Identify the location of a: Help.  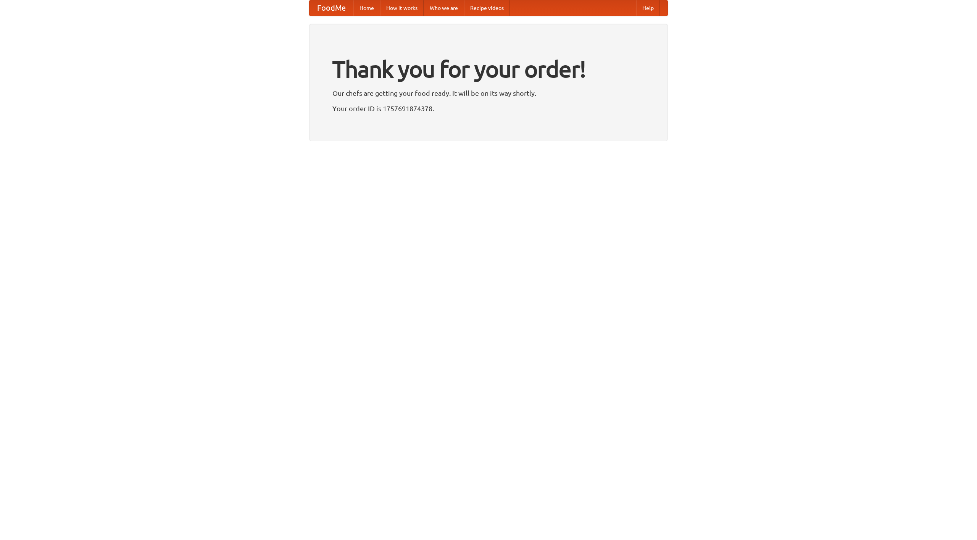
(648, 8).